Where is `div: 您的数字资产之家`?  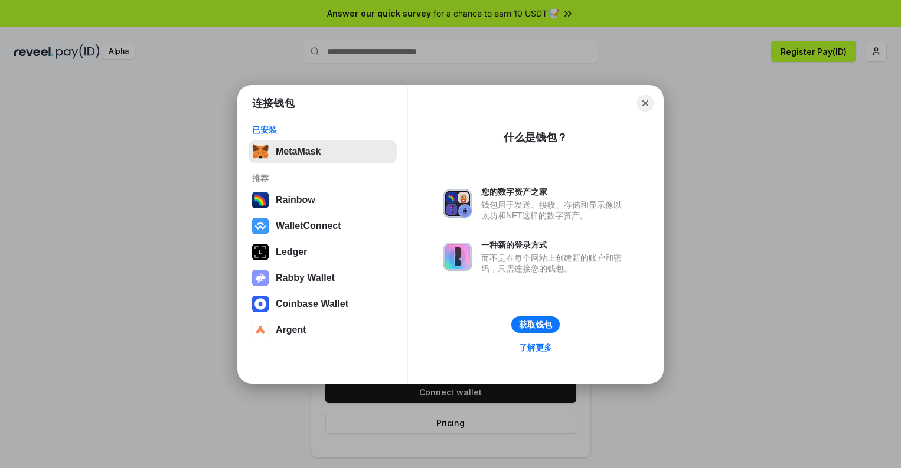
div: 您的数字资产之家 is located at coordinates (555, 192).